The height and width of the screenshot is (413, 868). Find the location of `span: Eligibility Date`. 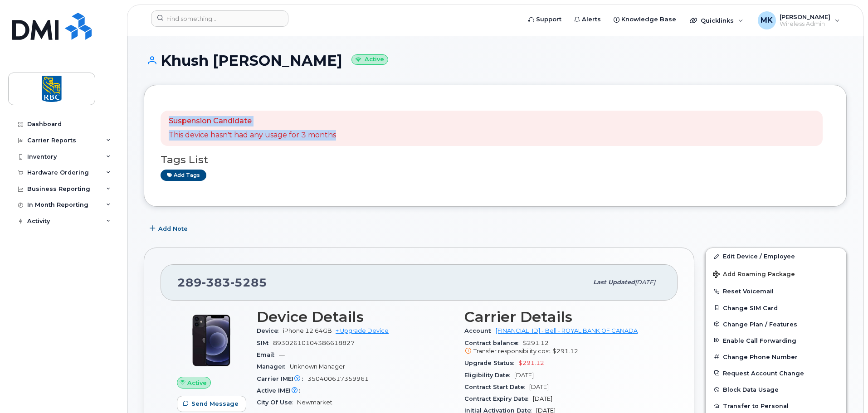

span: Eligibility Date is located at coordinates (490, 375).